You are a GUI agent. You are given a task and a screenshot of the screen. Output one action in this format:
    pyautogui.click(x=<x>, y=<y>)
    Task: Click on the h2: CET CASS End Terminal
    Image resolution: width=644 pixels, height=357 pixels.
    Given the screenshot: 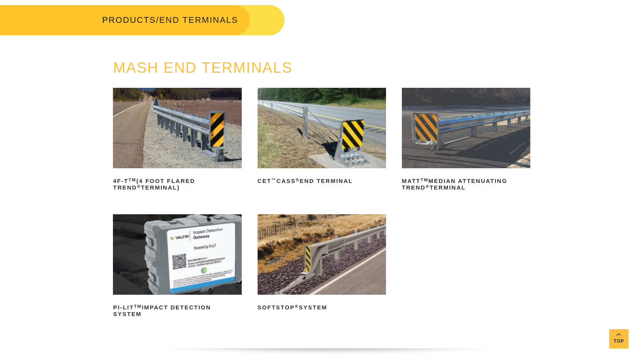 What is the action you would take?
    pyautogui.click(x=322, y=182)
    